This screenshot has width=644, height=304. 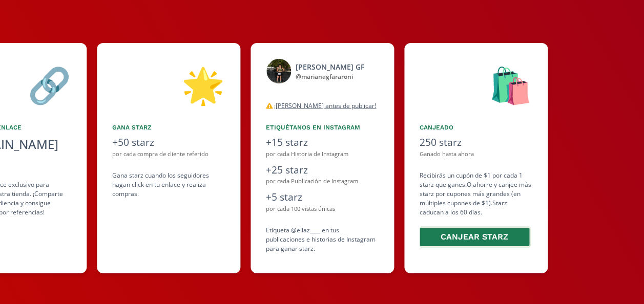 I want to click on div: +25 starz, so click(x=322, y=170).